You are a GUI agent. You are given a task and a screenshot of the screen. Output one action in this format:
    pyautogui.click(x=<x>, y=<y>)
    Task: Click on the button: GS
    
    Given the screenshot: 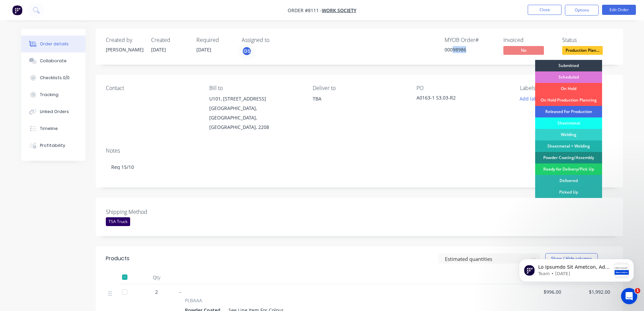 What is the action you would take?
    pyautogui.click(x=247, y=51)
    